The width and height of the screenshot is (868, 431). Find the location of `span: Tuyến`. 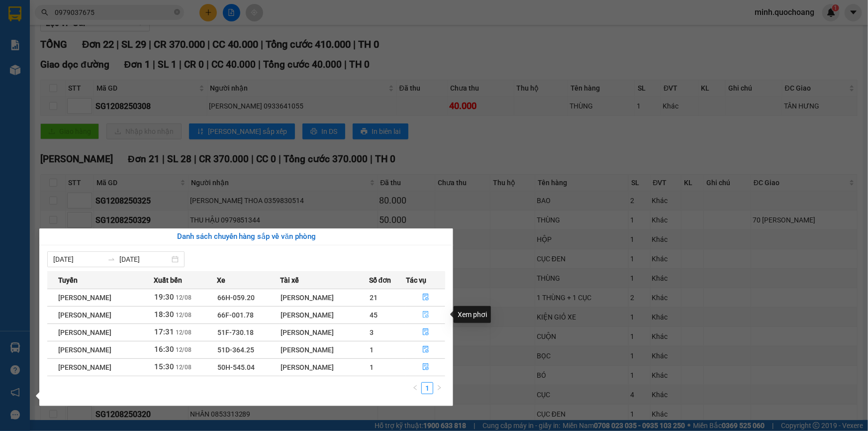

span: Tuyến is located at coordinates (68, 280).